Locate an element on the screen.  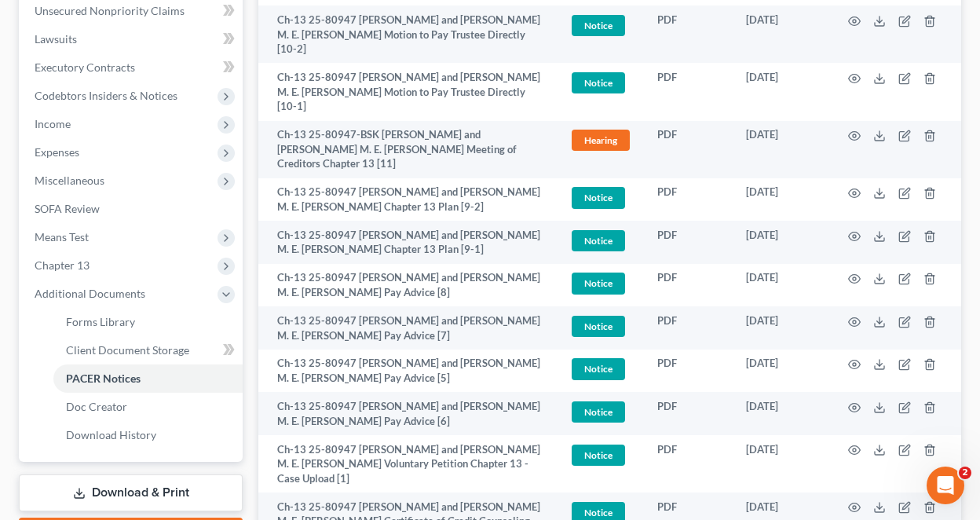
span: Chapter 13 is located at coordinates (62, 265).